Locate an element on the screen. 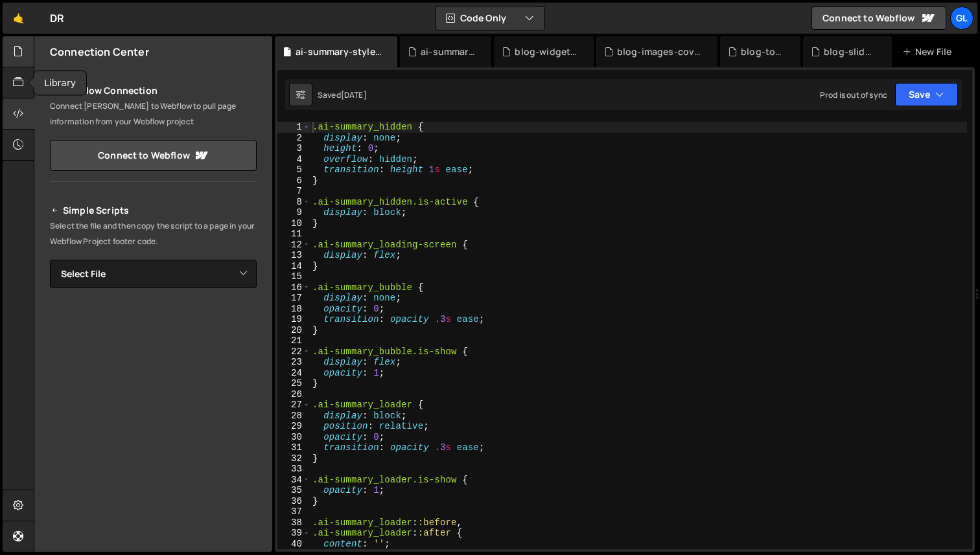  div: 2 is located at coordinates (294, 138).